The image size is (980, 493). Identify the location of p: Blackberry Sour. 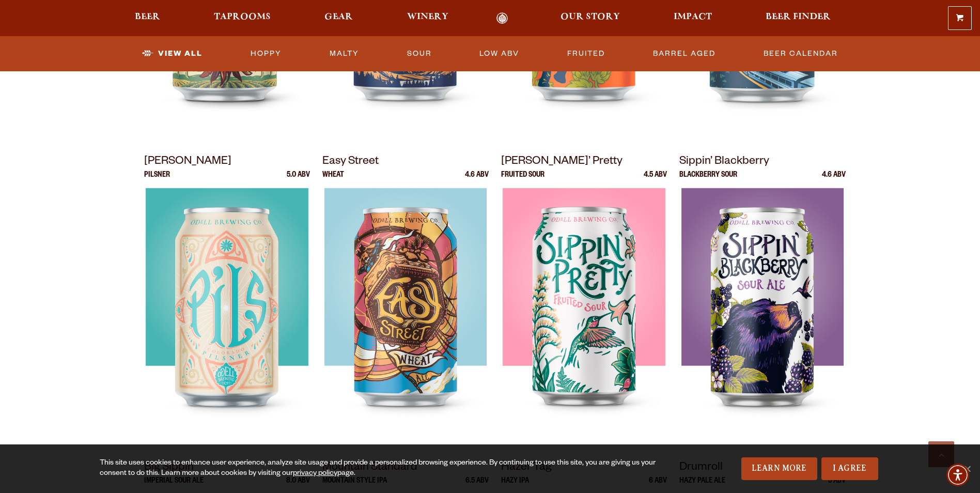
(708, 179).